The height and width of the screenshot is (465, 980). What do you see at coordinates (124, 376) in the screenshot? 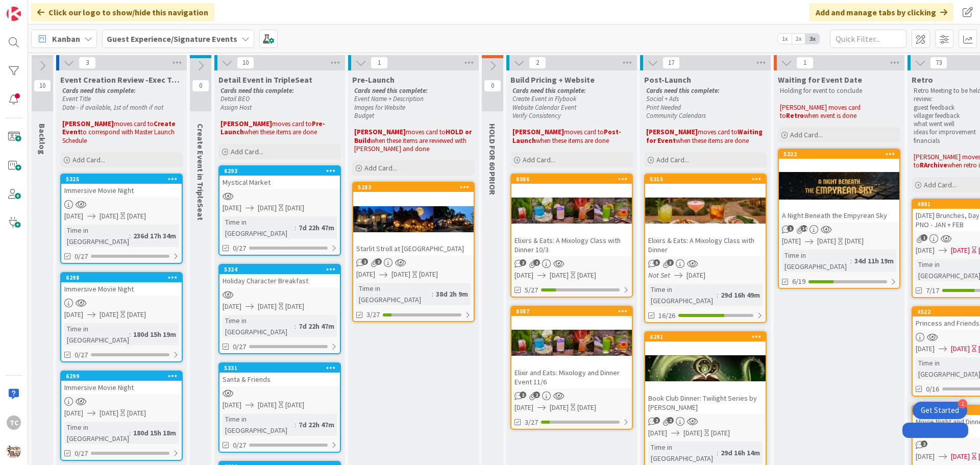
I see `div: 6299` at bounding box center [124, 376].